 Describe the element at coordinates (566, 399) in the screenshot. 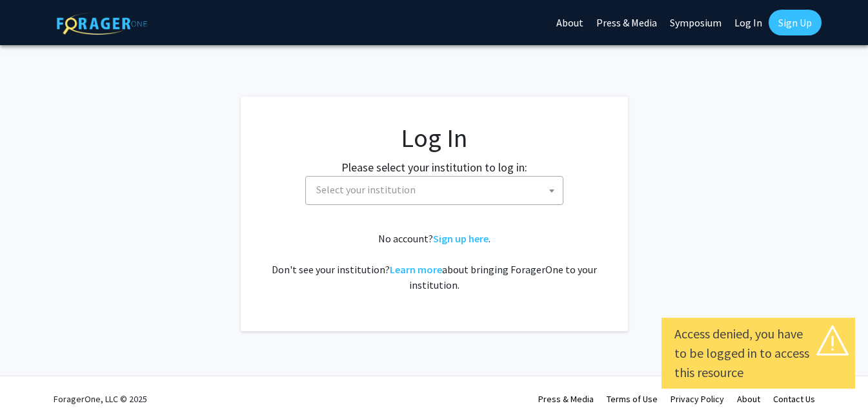

I see `a: Press & Media` at that location.